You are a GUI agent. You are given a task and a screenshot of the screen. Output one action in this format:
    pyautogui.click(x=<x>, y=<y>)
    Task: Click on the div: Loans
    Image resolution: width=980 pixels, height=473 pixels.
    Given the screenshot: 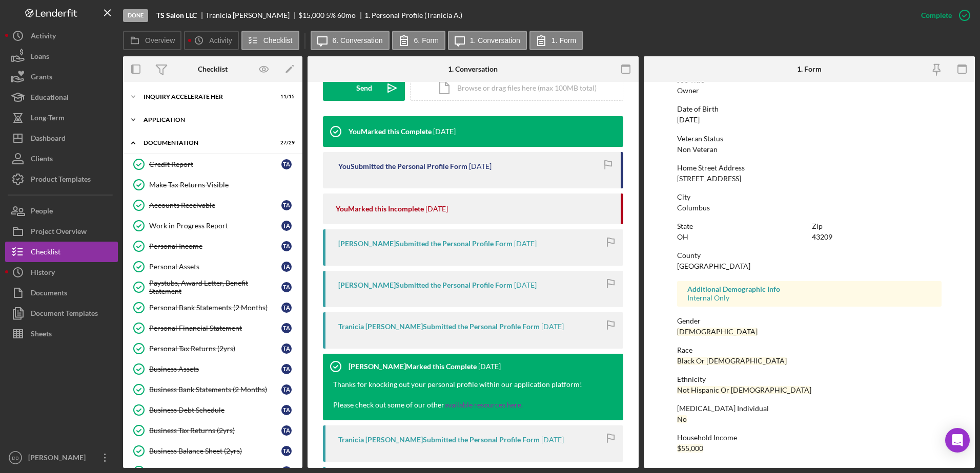 What is the action you would take?
    pyautogui.click(x=40, y=57)
    